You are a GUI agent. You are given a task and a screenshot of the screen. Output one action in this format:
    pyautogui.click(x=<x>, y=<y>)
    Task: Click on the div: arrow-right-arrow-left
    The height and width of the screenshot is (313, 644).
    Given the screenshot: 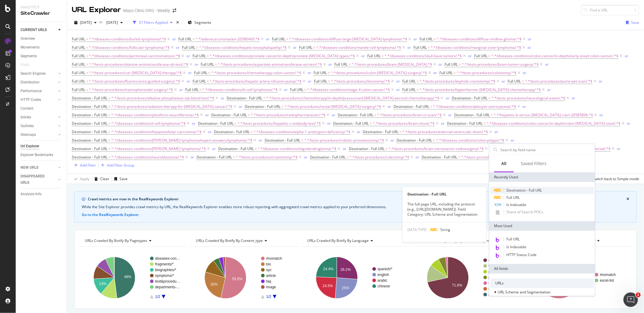 What is the action you would take?
    pyautogui.click(x=175, y=11)
    